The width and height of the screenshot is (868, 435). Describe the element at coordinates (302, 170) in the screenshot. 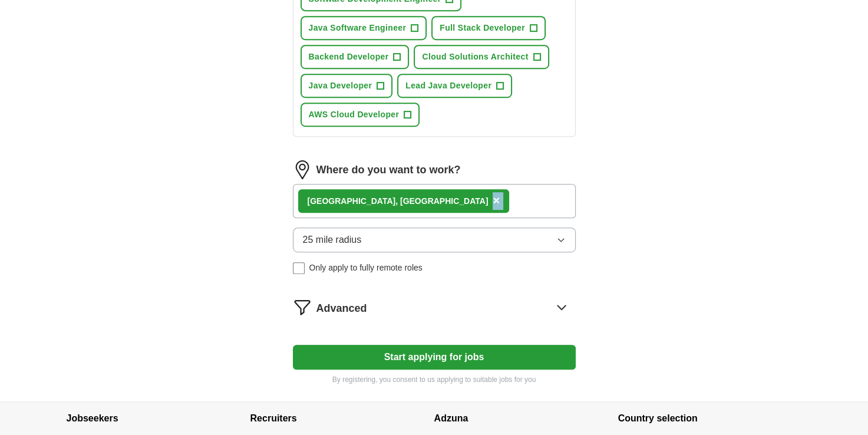

I see `img: location.png` at that location.